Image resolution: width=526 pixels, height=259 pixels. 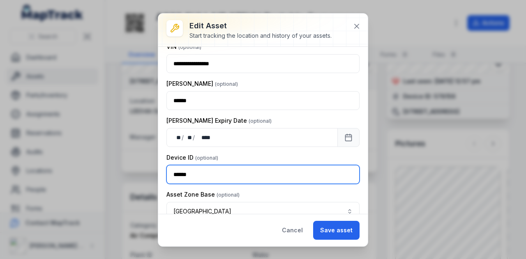 What do you see at coordinates (336, 230) in the screenshot?
I see `button: Save asset` at bounding box center [336, 230].